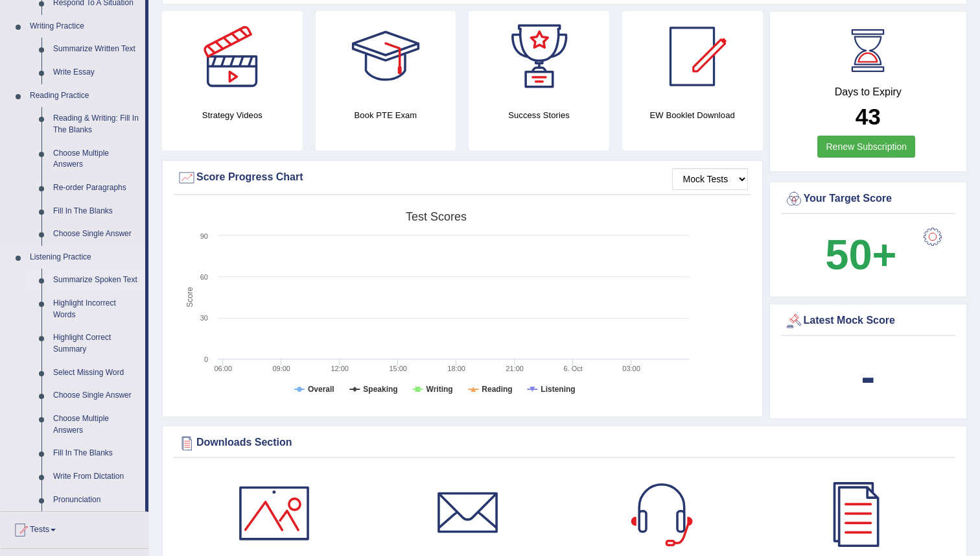  Describe the element at coordinates (398, 368) in the screenshot. I see `text: 15:00` at that location.